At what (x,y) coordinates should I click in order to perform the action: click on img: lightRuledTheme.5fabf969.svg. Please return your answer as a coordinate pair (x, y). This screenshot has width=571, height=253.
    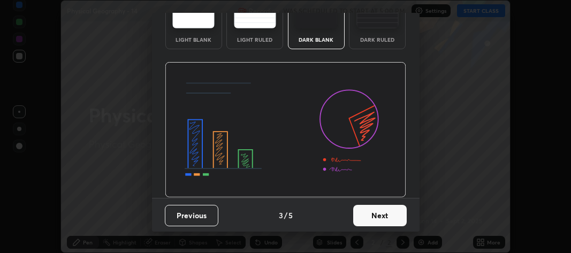
    Looking at the image, I should click on (255, 16).